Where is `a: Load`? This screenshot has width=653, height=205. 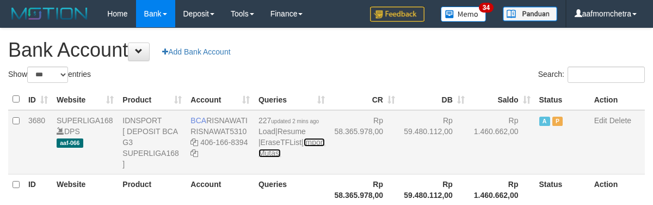 a: Load is located at coordinates (267, 131).